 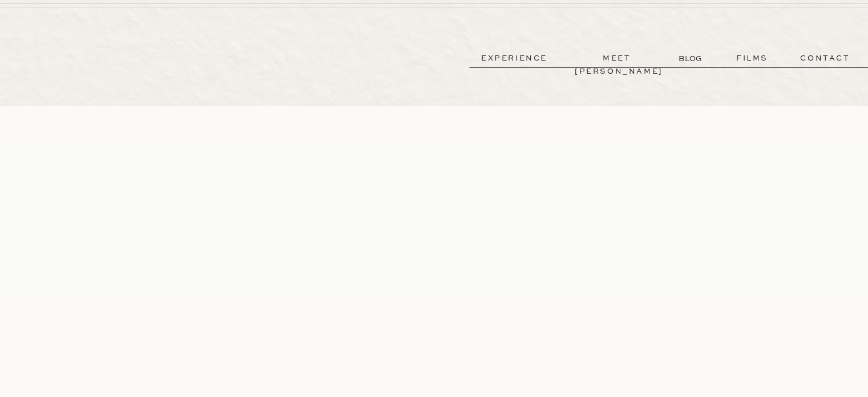 What do you see at coordinates (825, 58) in the screenshot?
I see `a: contact` at bounding box center [825, 58].